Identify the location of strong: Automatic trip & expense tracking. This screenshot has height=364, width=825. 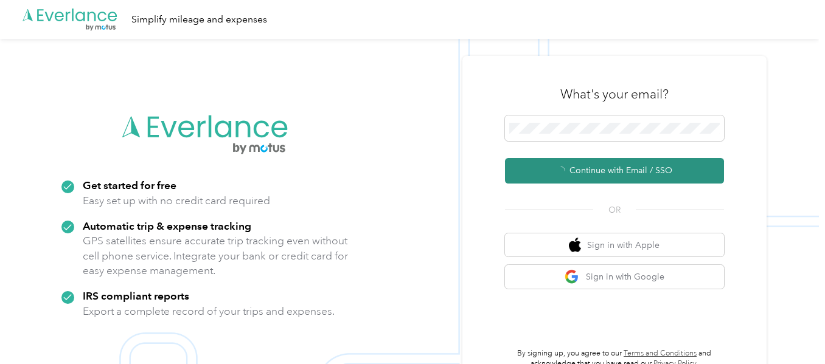
(167, 226).